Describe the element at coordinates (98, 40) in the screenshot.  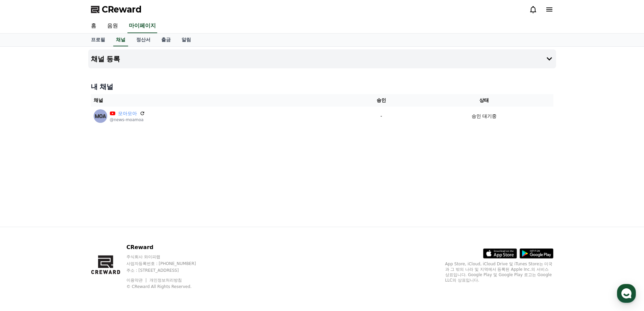
I see `a: 프로필` at that location.